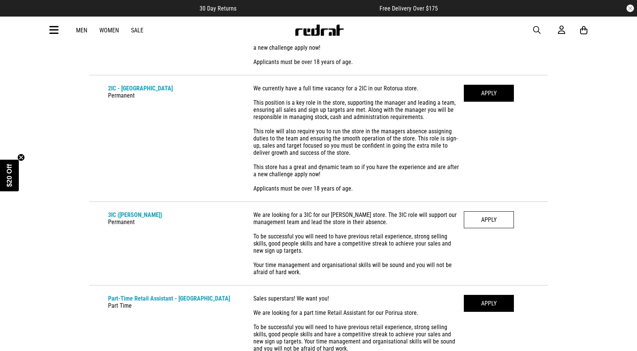 The image size is (637, 351). What do you see at coordinates (319, 30) in the screenshot?
I see `img: Redrat logo` at bounding box center [319, 30].